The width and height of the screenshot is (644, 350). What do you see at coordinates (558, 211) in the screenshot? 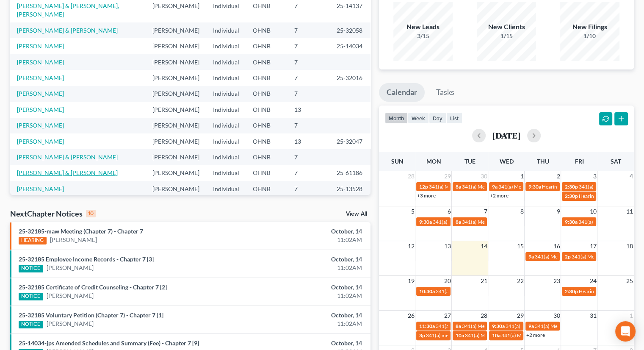
I see `span: 9` at bounding box center [558, 211].